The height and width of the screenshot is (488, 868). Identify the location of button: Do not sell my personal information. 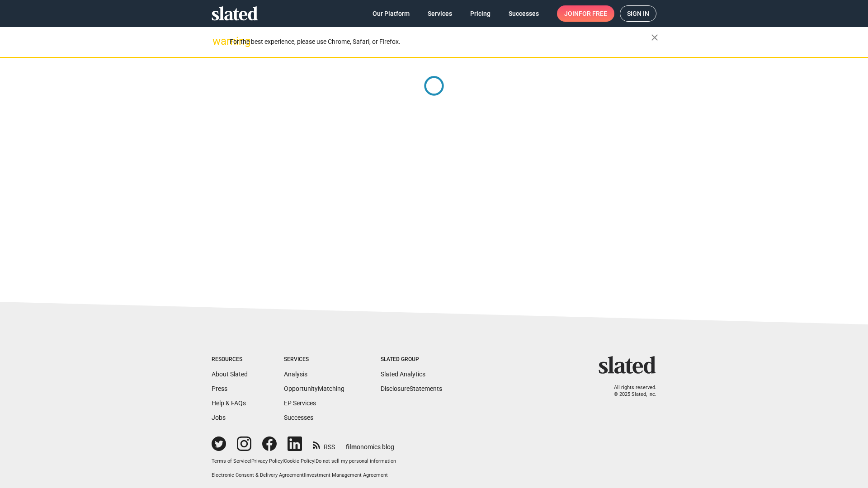
(356, 461).